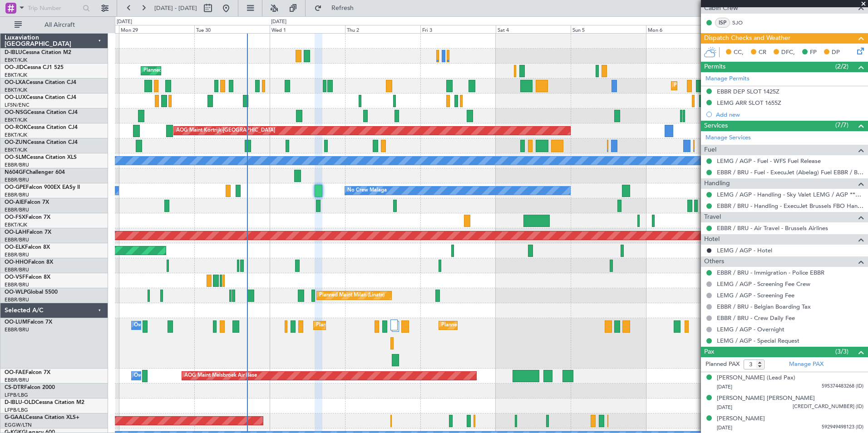 This screenshot has height=433, width=868. Describe the element at coordinates (15, 173) in the screenshot. I see `span: N604GF` at that location.